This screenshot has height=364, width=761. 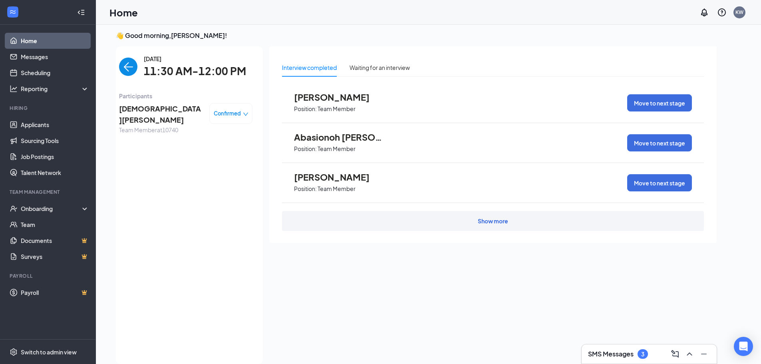 What do you see at coordinates (704, 354) in the screenshot?
I see `svg: Minimize` at bounding box center [704, 354].